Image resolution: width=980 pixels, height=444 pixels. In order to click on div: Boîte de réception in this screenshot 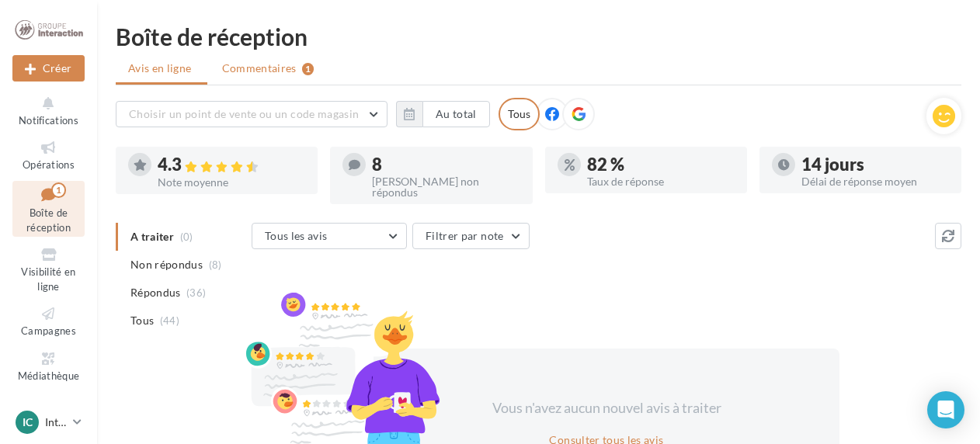, I will do `click(538, 36)`.